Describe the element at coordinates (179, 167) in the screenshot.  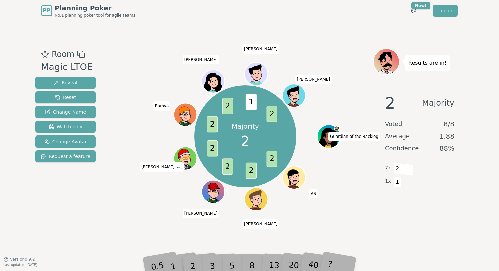
I see `span: (you)` at that location.